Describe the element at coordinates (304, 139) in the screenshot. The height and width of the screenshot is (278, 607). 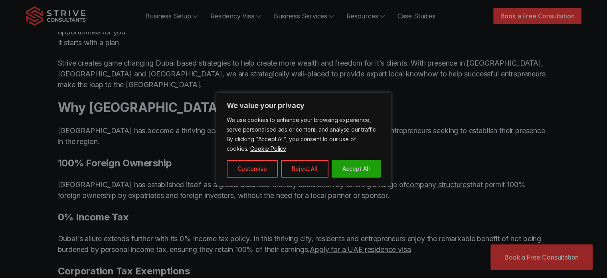
I see `div: We value your privacy` at that location.